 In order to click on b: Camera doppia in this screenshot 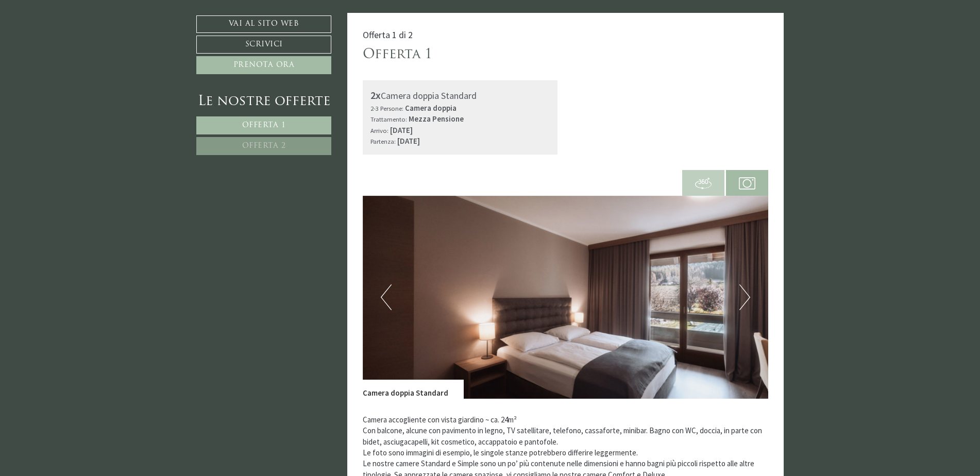, I will do `click(431, 107)`.